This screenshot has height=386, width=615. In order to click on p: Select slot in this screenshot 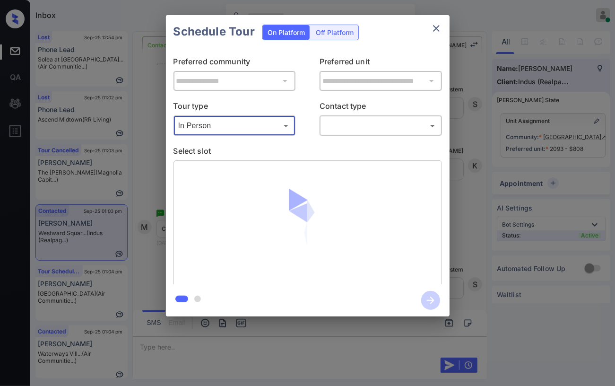, I will do `click(308, 153)`.